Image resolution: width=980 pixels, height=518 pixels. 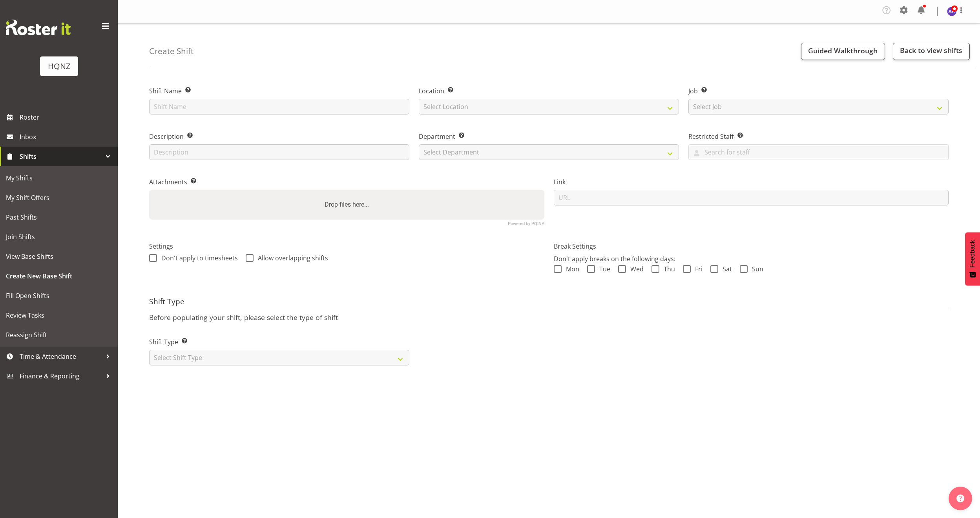 What do you see at coordinates (279, 91) in the screenshot?
I see `label: Shift Name` at bounding box center [279, 91].